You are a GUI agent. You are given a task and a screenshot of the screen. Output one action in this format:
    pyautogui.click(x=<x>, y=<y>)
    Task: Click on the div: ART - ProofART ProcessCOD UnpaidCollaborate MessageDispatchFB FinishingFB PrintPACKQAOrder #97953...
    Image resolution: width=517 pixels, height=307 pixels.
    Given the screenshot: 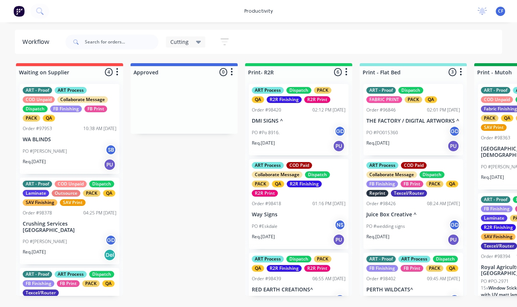 What is the action you would take?
    pyautogui.click(x=70, y=129)
    